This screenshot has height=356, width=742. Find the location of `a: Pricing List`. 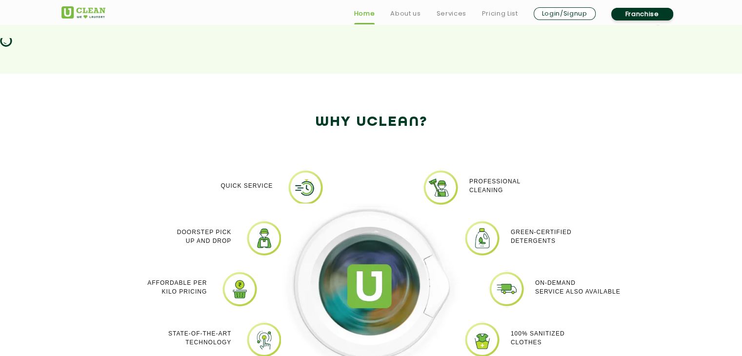

a: Pricing List is located at coordinates (500, 14).